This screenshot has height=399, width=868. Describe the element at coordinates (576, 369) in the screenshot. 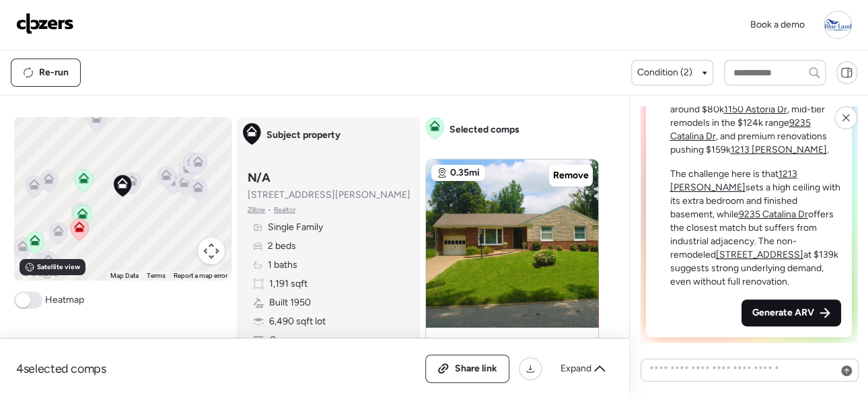

I see `span: Expand` at that location.